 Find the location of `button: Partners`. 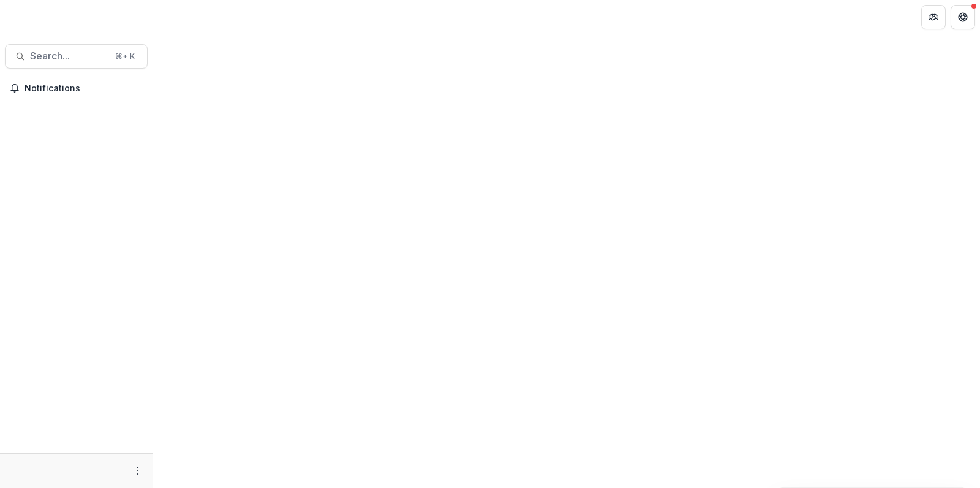

button: Partners is located at coordinates (933, 17).